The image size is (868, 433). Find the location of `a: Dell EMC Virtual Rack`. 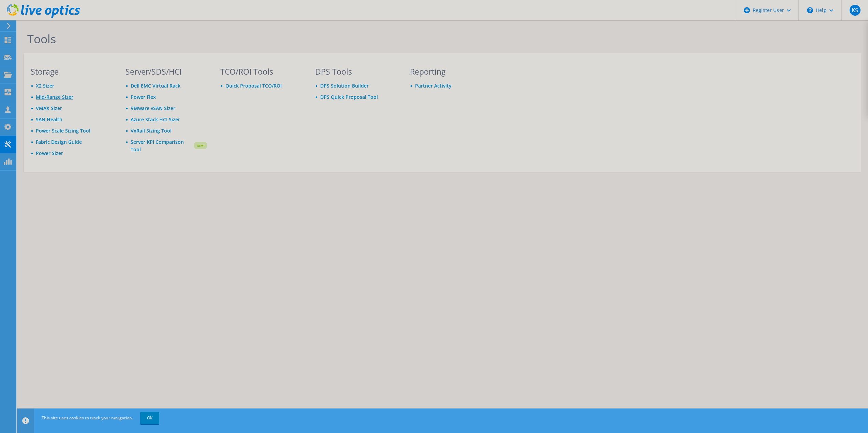

a: Dell EMC Virtual Rack is located at coordinates (155, 86).